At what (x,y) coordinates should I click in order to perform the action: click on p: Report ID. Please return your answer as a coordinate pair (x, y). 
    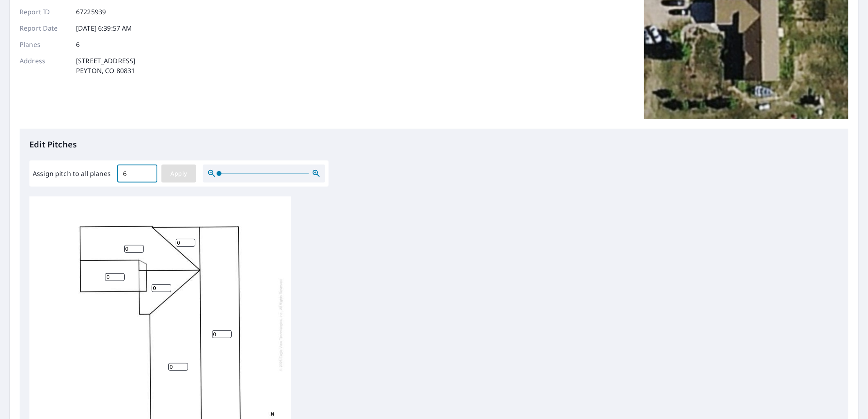
    Looking at the image, I should click on (45, 12).